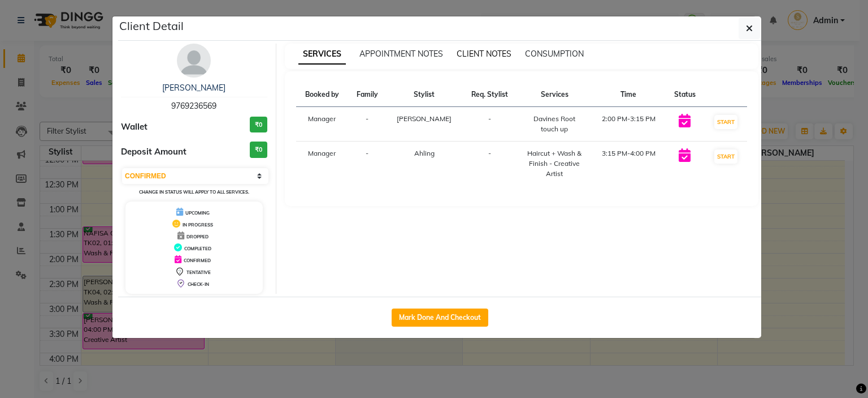 The height and width of the screenshot is (398, 868). I want to click on th: Time, so click(628, 94).